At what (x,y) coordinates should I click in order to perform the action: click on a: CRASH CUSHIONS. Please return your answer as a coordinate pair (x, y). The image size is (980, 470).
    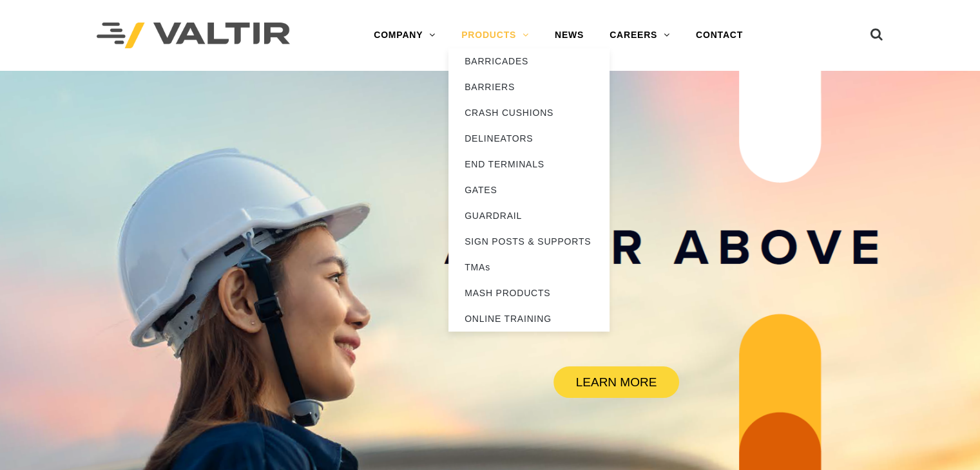
    Looking at the image, I should click on (529, 113).